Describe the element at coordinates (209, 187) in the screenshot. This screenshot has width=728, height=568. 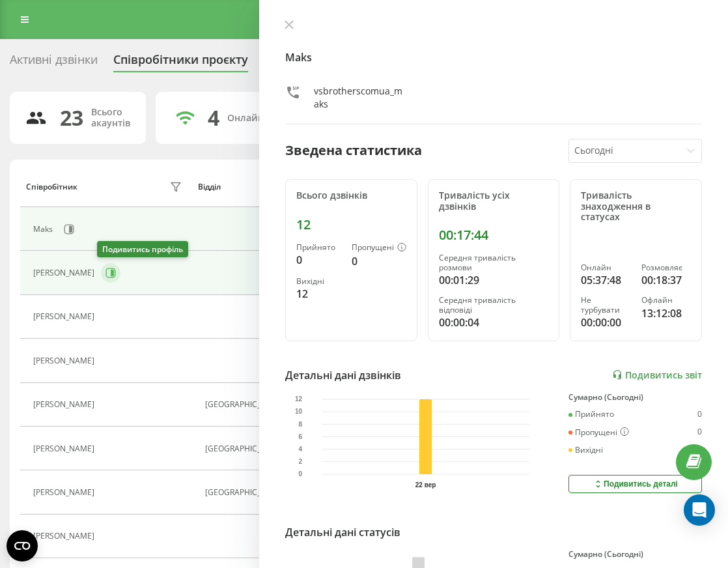
I see `div: Відділ` at that location.